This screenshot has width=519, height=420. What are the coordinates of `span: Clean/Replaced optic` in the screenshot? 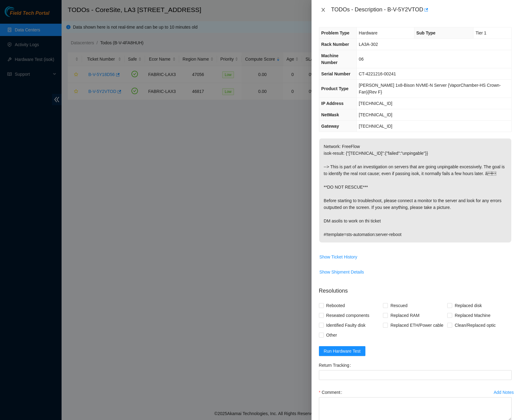 It's located at (475, 325).